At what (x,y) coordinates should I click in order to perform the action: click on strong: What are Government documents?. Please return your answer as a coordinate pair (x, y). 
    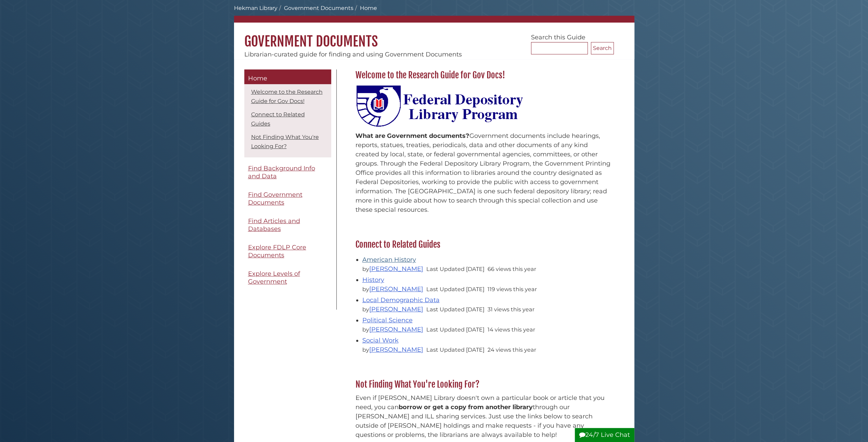
    Looking at the image, I should click on (412, 135).